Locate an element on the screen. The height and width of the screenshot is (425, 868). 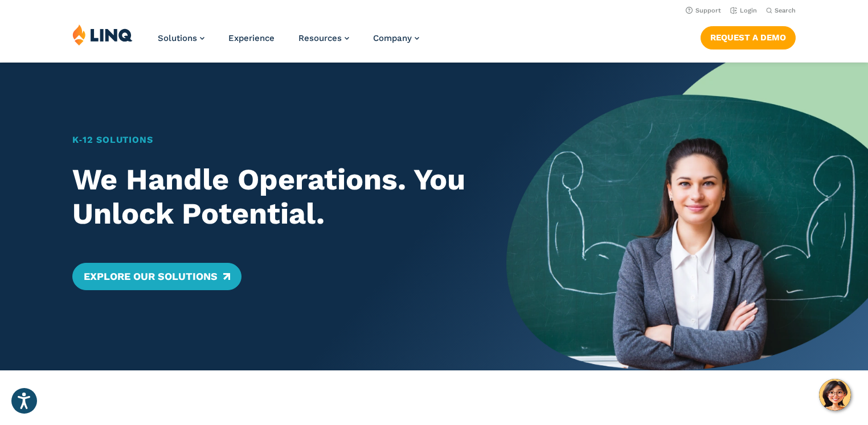
a: Experience is located at coordinates (251, 38).